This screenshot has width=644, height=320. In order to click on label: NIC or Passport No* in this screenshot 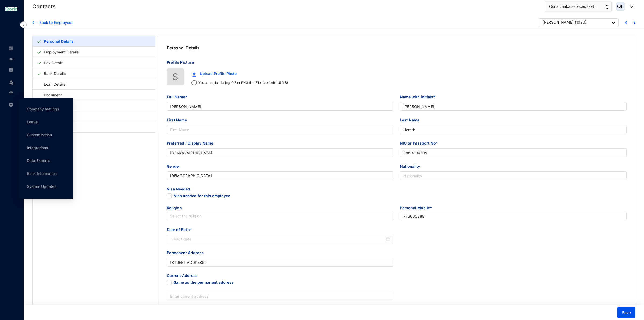, I will do `click(421, 143)`.